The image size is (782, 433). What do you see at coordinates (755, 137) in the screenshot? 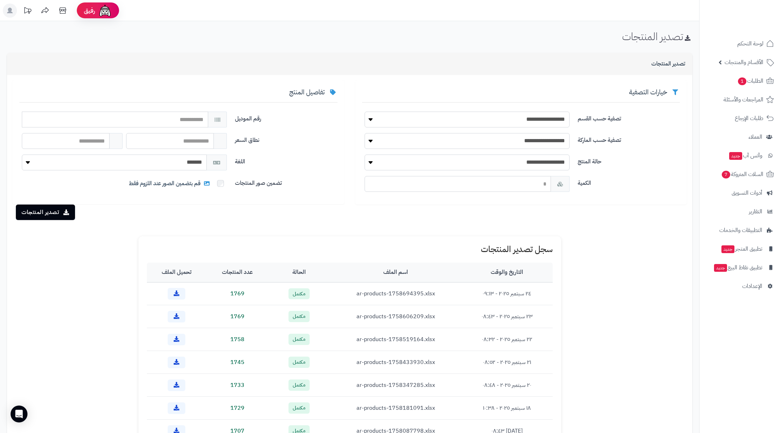
I see `span: العملاء` at bounding box center [755, 137].